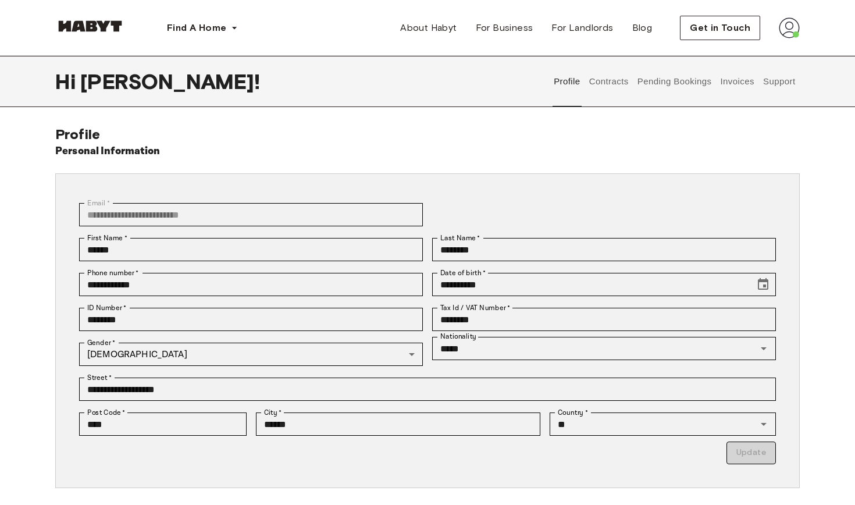 The height and width of the screenshot is (505, 855). I want to click on button: Profile, so click(567, 81).